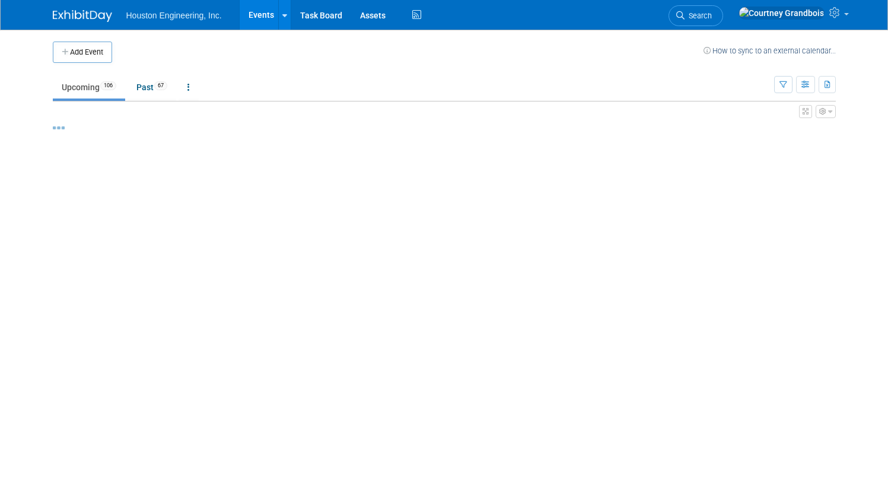 This screenshot has height=486, width=888. Describe the element at coordinates (174, 15) in the screenshot. I see `span: Houston Engineering, Inc.` at that location.